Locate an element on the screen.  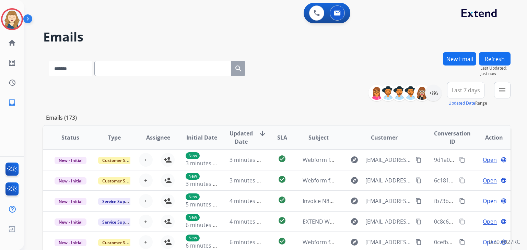
span: 5 minutes ago is located at coordinates (204, 205).